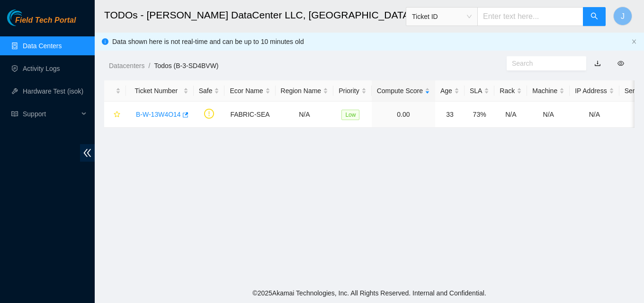 The height and width of the screenshot is (303, 644). Describe the element at coordinates (530, 17) in the screenshot. I see `input: Enter text here...` at that location.